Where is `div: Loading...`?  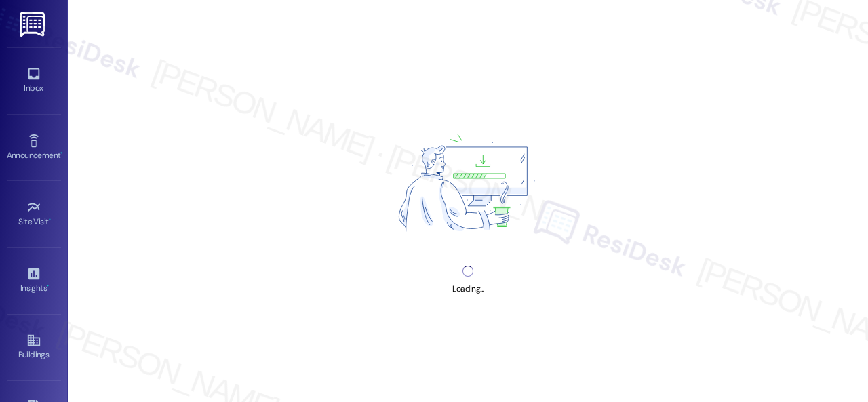
div: Loading... is located at coordinates (468, 289).